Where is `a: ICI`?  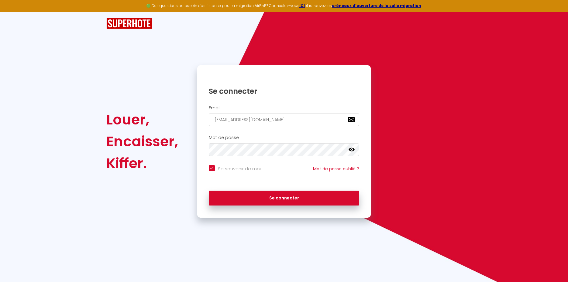
a: ICI is located at coordinates (302, 5).